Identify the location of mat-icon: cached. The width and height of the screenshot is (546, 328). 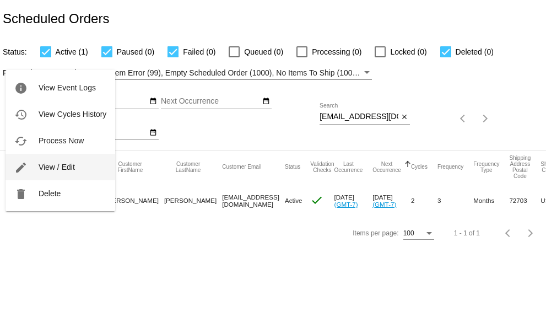
(21, 141).